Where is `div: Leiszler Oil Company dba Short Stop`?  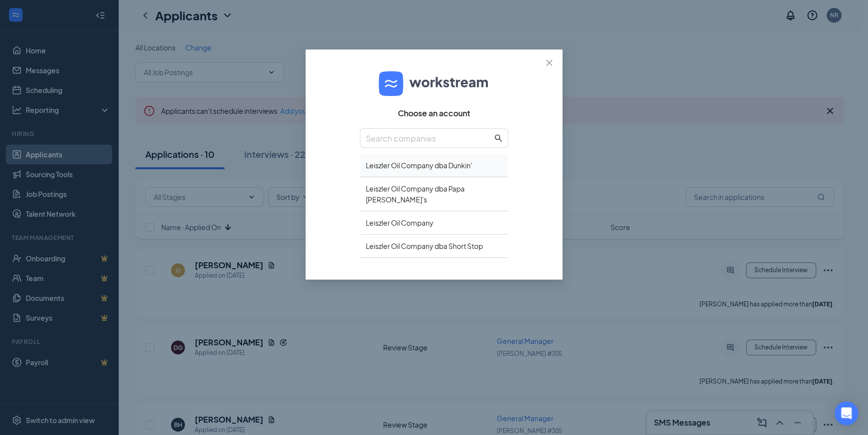
div: Leiszler Oil Company dba Short Stop is located at coordinates (434, 246).